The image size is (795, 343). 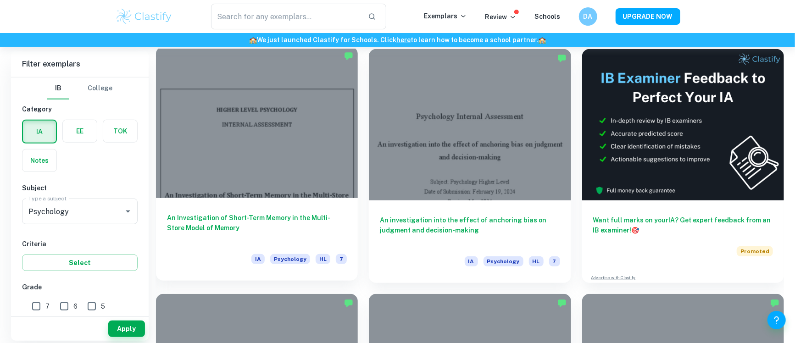 What do you see at coordinates (80, 244) in the screenshot?
I see `h6: Criteria` at bounding box center [80, 244].